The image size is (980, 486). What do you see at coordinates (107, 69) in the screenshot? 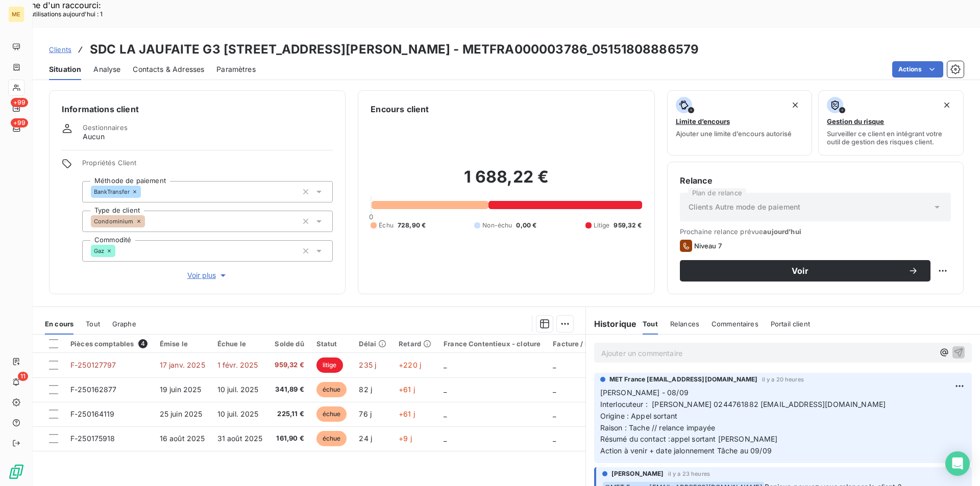
I see `span: Analyse` at bounding box center [107, 69].